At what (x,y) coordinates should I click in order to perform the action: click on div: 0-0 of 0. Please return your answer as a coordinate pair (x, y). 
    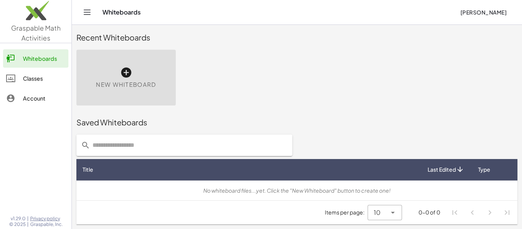
    Looking at the image, I should click on (429, 212).